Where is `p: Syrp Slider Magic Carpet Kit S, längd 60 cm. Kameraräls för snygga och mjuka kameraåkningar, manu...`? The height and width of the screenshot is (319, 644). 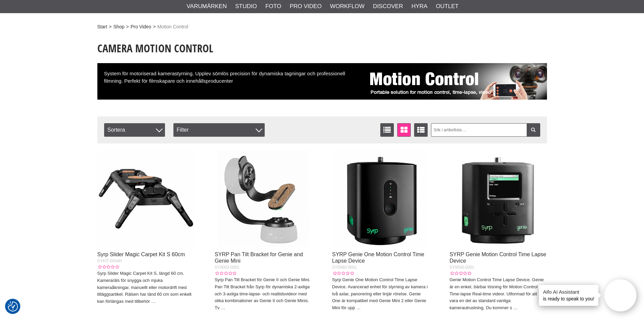
p: Syrp Slider Magic Carpet Kit S, längd 60 cm. Kameraräls för snygga och mjuka kameraåkningar, manu... is located at coordinates (146, 288).